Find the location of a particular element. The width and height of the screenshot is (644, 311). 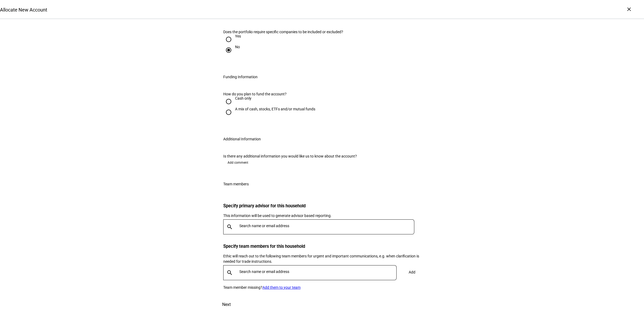

button: Next is located at coordinates (227, 304).